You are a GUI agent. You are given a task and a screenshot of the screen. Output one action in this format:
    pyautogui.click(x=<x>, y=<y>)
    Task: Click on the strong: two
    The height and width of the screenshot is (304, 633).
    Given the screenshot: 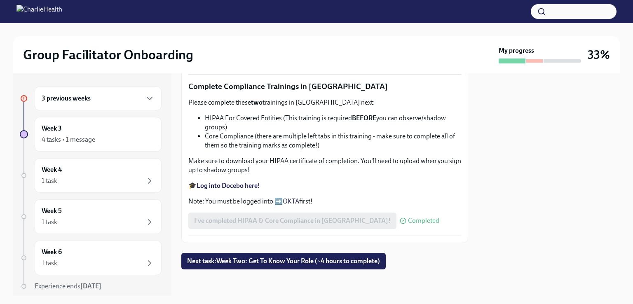 What is the action you would take?
    pyautogui.click(x=257, y=102)
    